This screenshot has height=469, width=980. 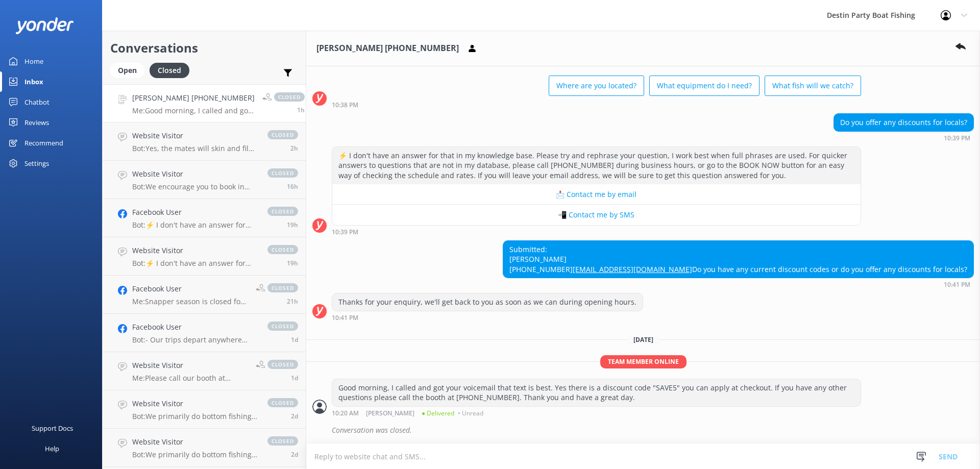 What do you see at coordinates (295, 454) in the screenshot?
I see `span: Sep 18 2025 06:00pm (UTC -05:00) America/Cancun` at bounding box center [295, 454].